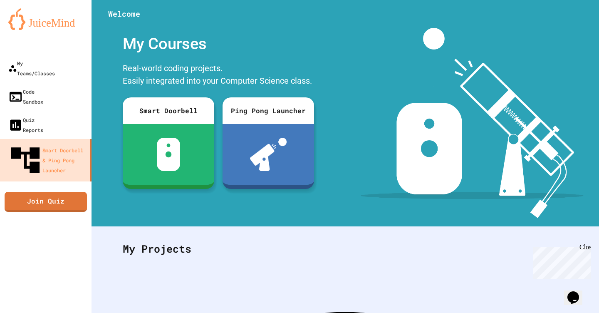 This screenshot has width=599, height=313. I want to click on img: banner-image-my-projects.png, so click(472, 123).